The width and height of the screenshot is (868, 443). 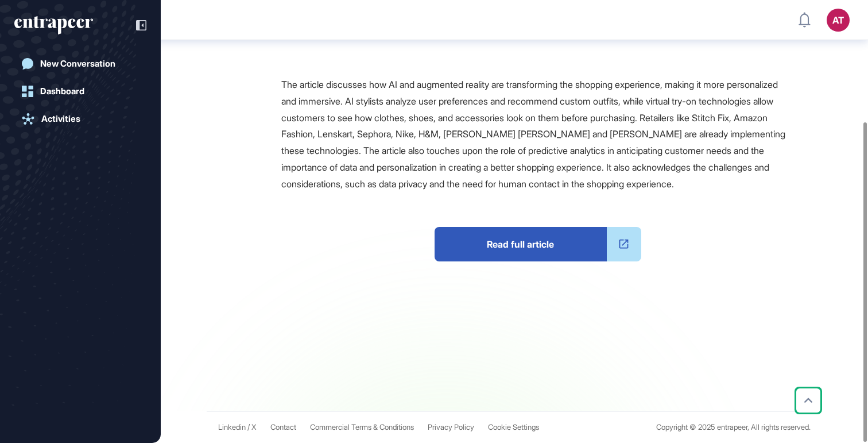 I want to click on span: Read full article, so click(x=521, y=244).